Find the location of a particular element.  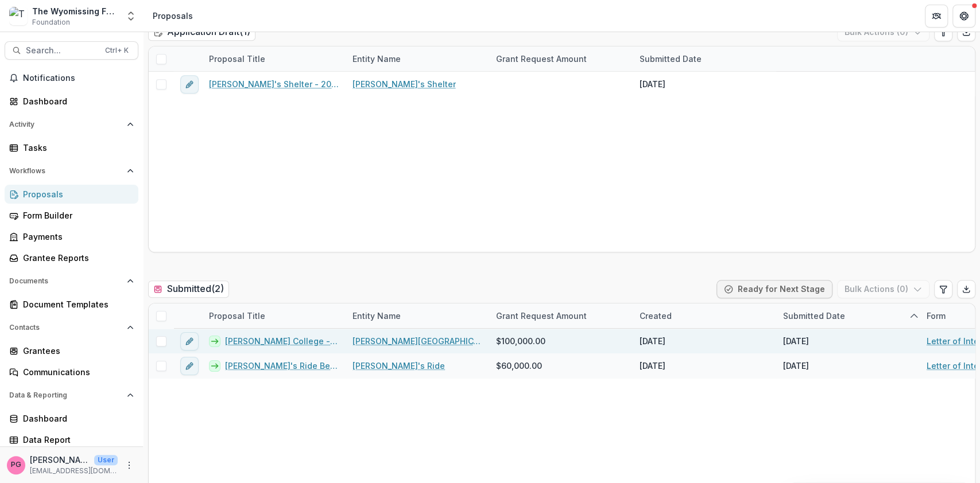

a: Proposals is located at coordinates (71, 194).